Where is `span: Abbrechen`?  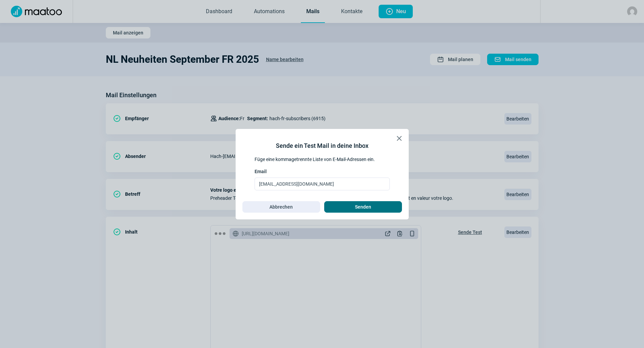
span: Abbrechen is located at coordinates (281, 207).